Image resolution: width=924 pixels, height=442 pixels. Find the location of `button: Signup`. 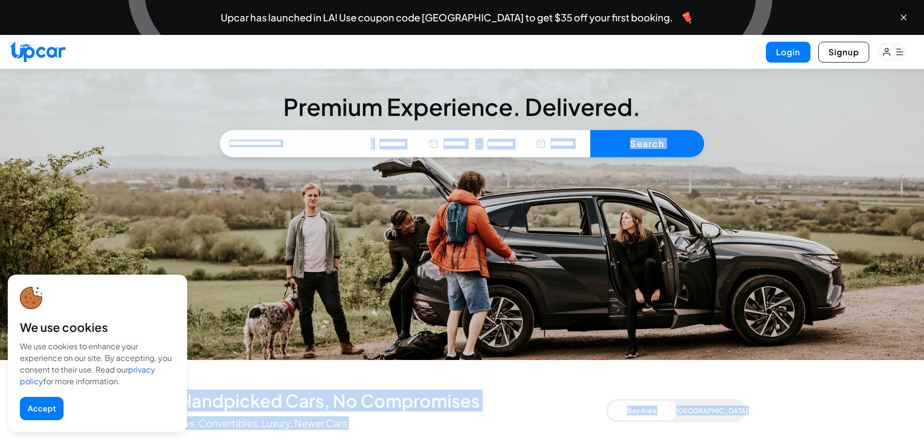

button: Signup is located at coordinates (844, 52).